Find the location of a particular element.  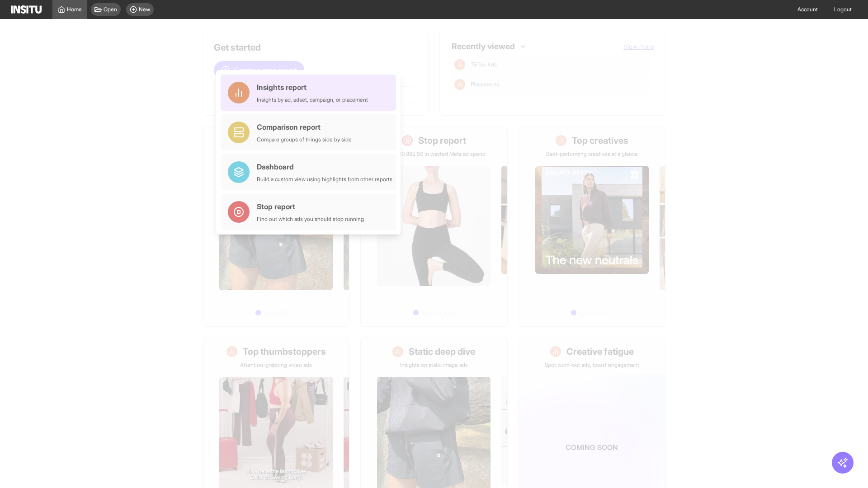

div: Comparison report is located at coordinates (304, 127).